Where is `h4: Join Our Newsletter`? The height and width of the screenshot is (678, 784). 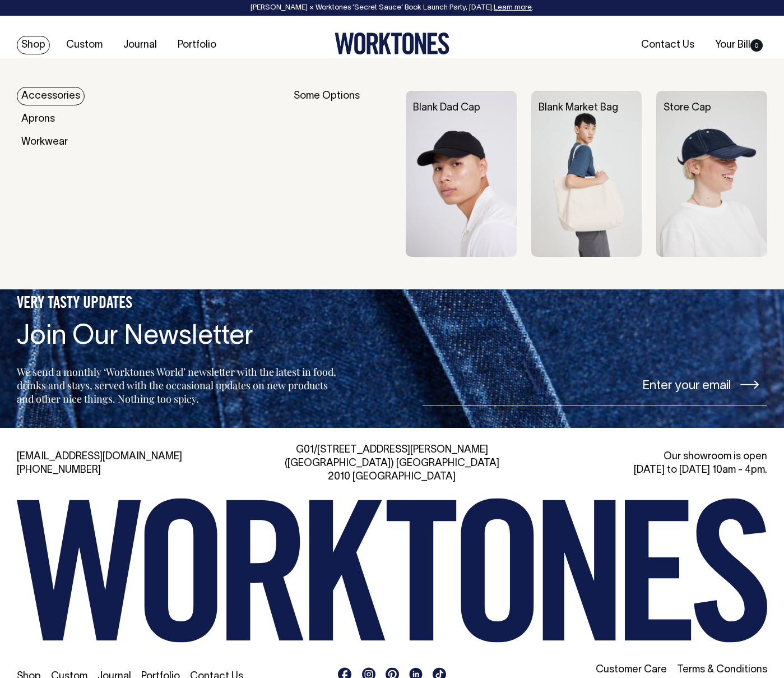
h4: Join Our Newsletter is located at coordinates (178, 337).